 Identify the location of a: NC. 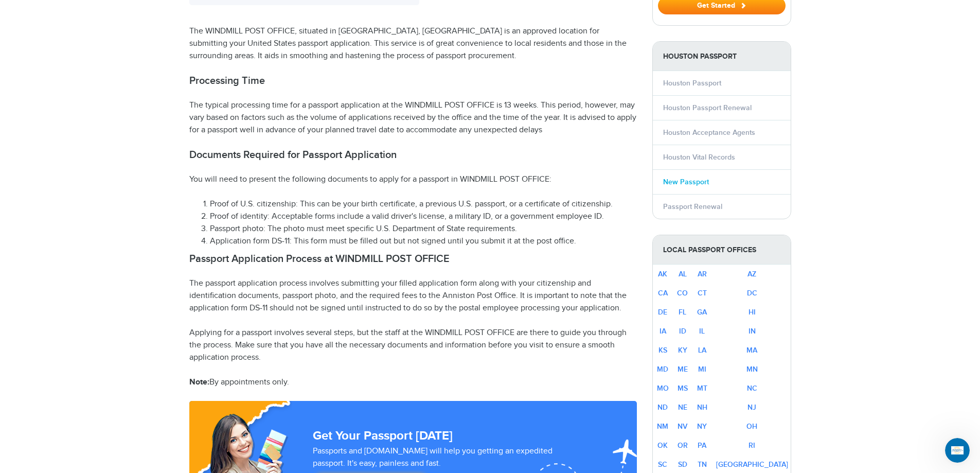
(753, 388).